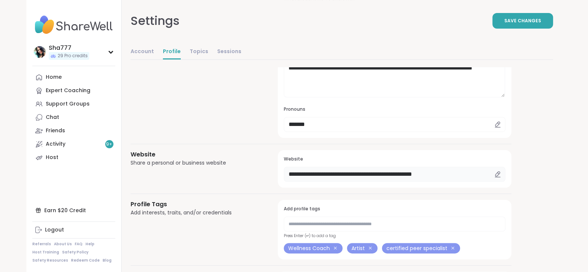 Image resolution: width=588 pixels, height=272 pixels. I want to click on span: 29 Pro credits, so click(73, 56).